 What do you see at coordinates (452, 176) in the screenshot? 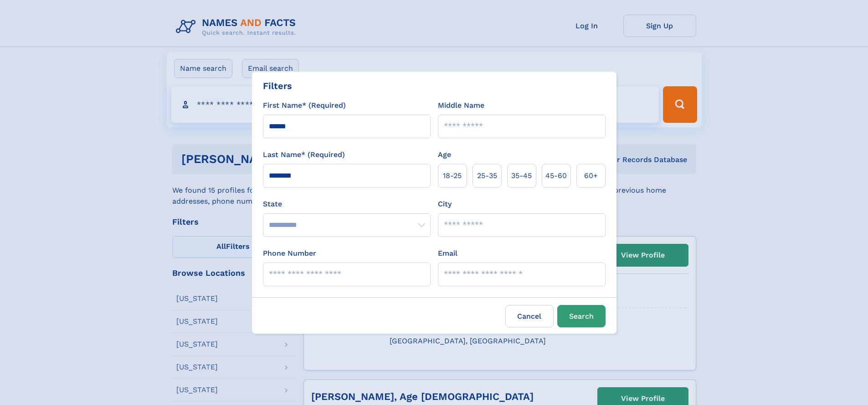
I see `span: 18‑25` at bounding box center [452, 176].